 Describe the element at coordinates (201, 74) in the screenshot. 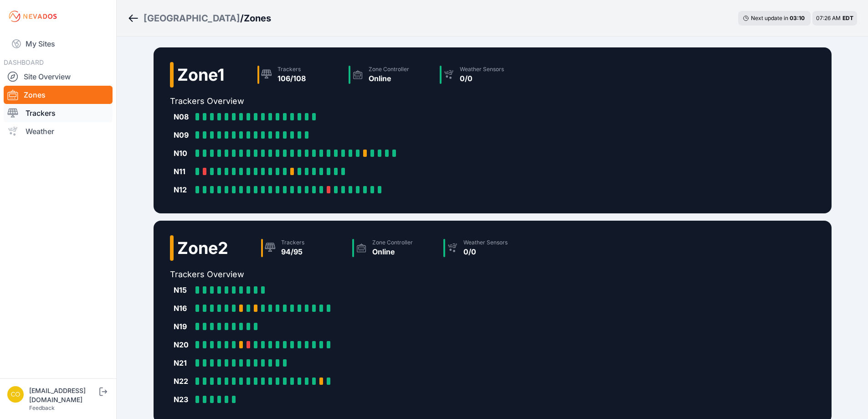

I see `h2: Zone 1` at that location.